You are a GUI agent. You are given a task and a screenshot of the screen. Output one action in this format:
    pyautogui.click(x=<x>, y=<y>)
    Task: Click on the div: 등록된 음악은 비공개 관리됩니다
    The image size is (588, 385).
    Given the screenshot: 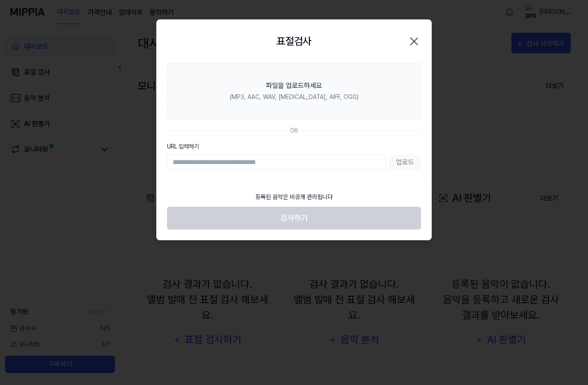 What is the action you would take?
    pyautogui.click(x=294, y=197)
    